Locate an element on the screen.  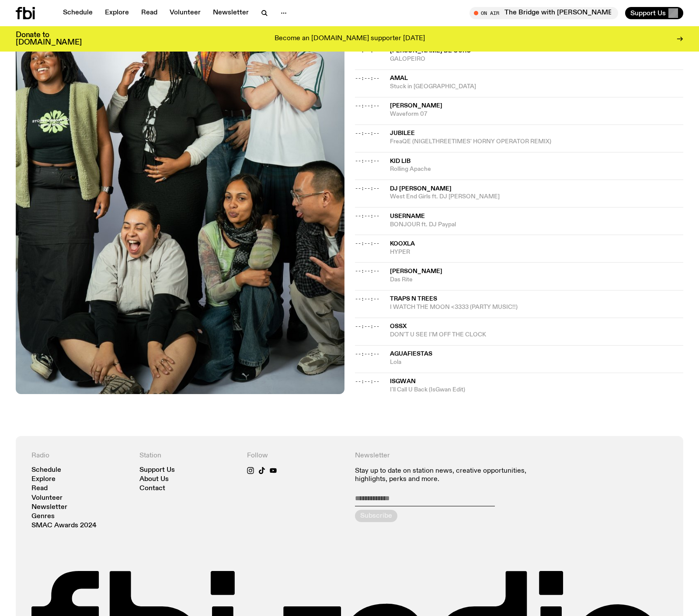
a: About Us is located at coordinates (154, 479).